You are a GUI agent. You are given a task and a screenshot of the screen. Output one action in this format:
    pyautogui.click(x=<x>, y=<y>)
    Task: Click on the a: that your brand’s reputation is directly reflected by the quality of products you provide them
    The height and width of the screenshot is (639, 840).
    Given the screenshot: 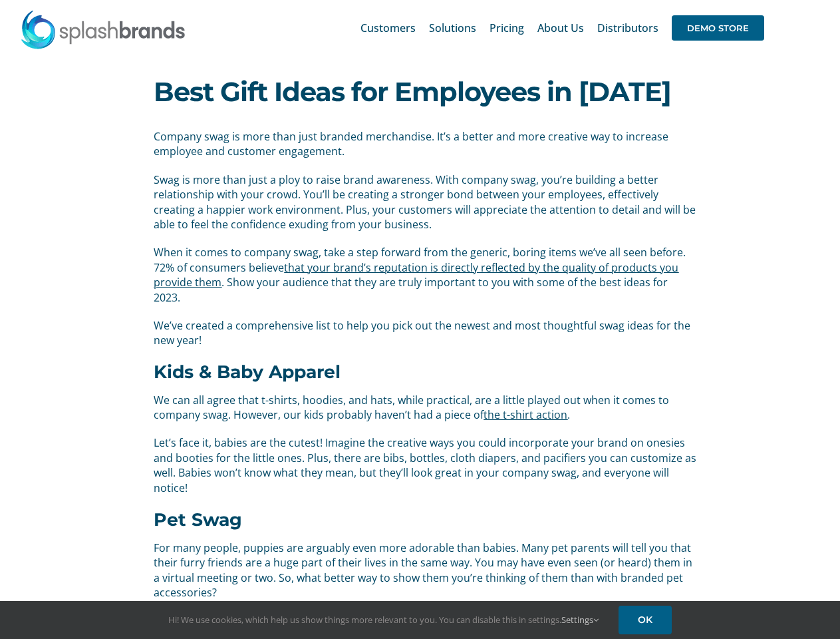 What is the action you would take?
    pyautogui.click(x=416, y=275)
    